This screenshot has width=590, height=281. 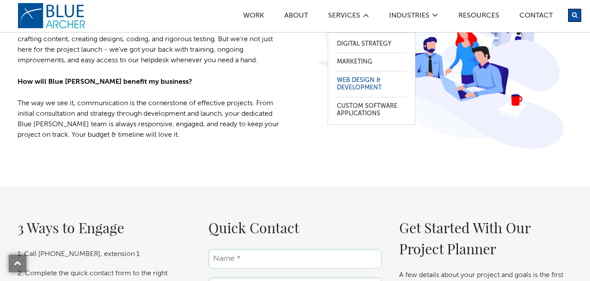 I want to click on a: logo, so click(x=53, y=16).